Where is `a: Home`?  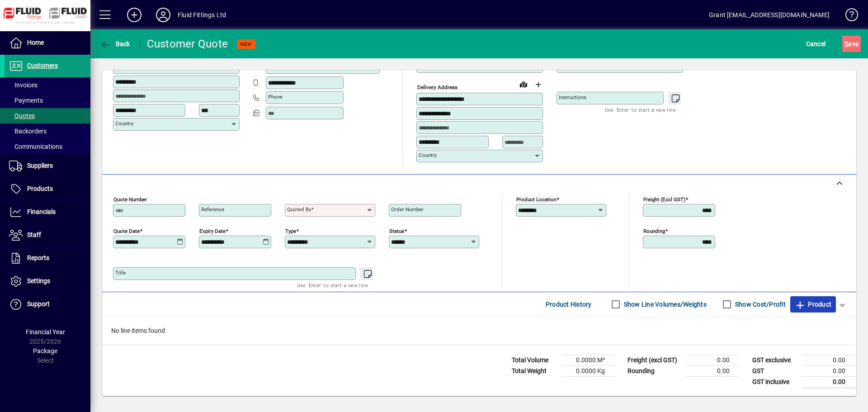 a: Home is located at coordinates (48, 43).